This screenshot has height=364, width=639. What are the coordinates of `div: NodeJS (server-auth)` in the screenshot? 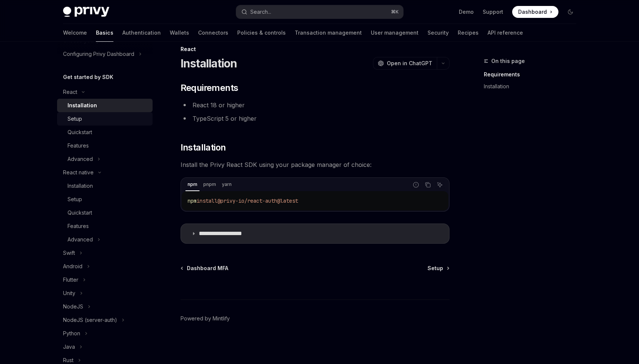 It's located at (90, 320).